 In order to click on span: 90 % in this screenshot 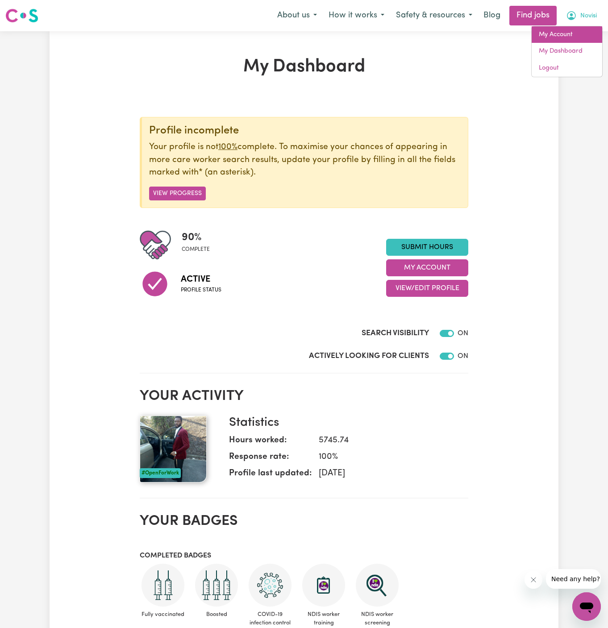, I will do `click(195, 237)`.